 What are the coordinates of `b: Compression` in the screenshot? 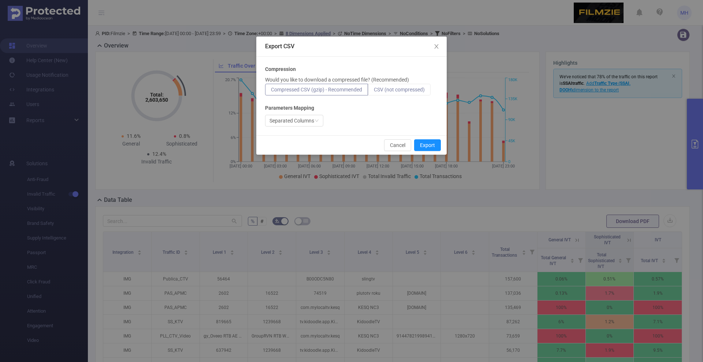 It's located at (280, 69).